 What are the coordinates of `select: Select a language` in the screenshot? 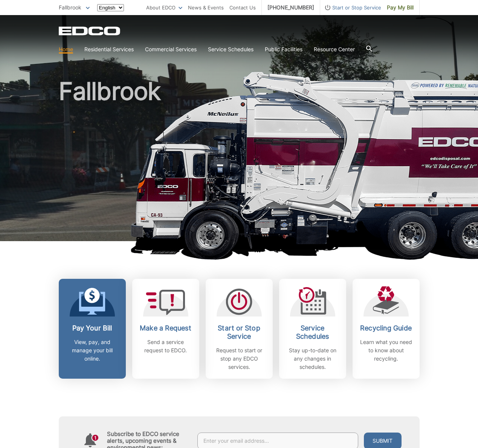 It's located at (110, 8).